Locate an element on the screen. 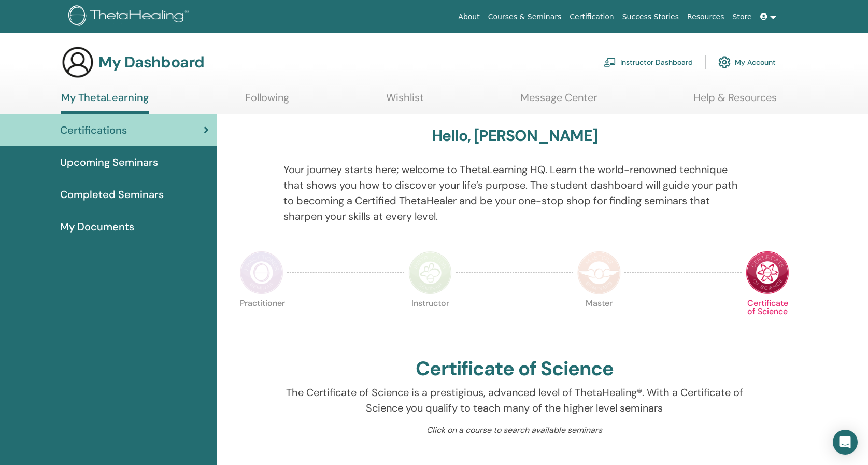 This screenshot has width=868, height=465. a: About is located at coordinates (468, 17).